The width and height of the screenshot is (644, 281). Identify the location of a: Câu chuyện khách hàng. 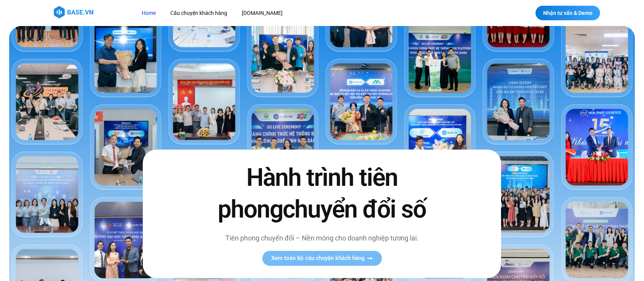
(199, 13).